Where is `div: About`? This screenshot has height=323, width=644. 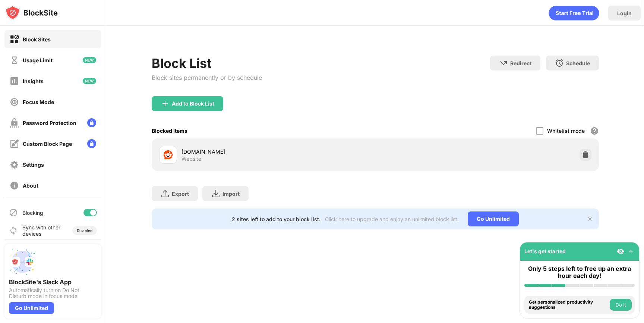 div: About is located at coordinates (31, 185).